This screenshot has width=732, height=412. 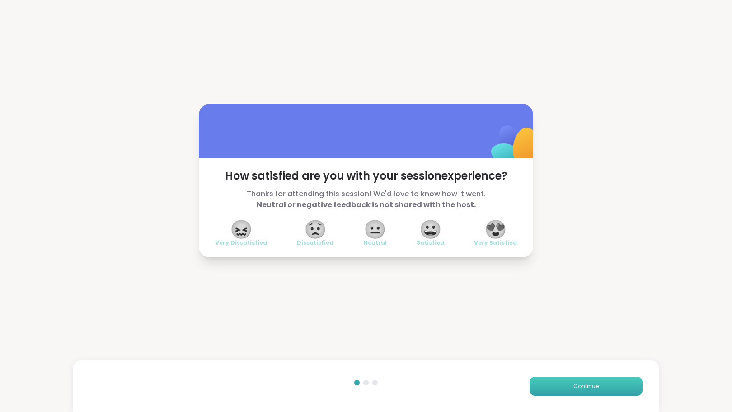 What do you see at coordinates (586, 386) in the screenshot?
I see `button: Continue` at bounding box center [586, 386].